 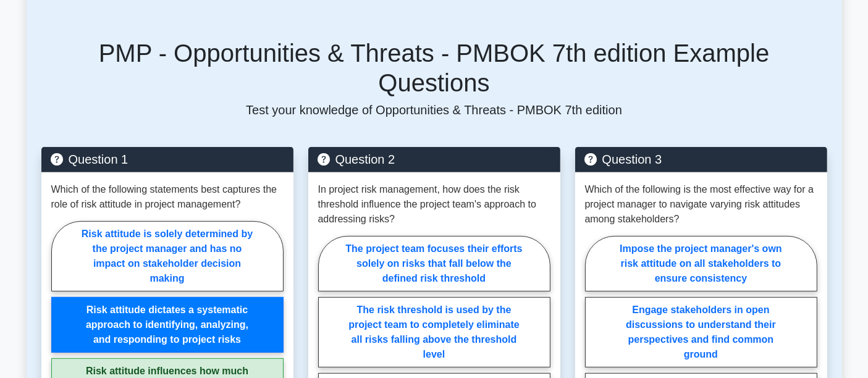 What do you see at coordinates (434, 110) in the screenshot?
I see `p: Test your knowledge of Opportunities & Threats - PMBOK 7th edition` at bounding box center [434, 110].